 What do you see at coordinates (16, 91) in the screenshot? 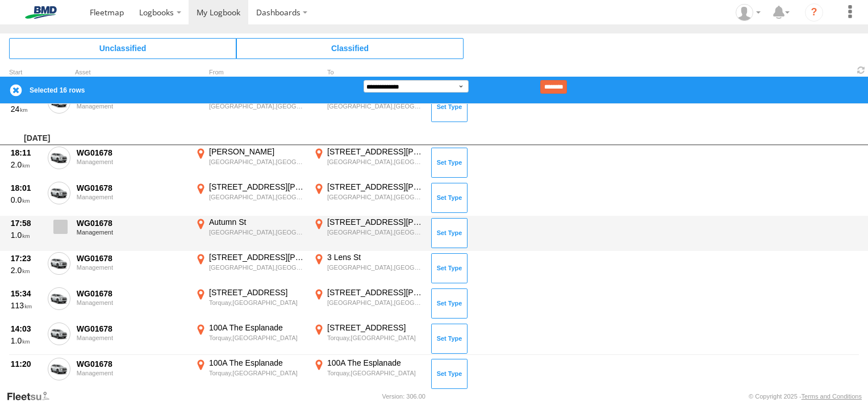
I see `label: Clear Selection` at bounding box center [16, 91].